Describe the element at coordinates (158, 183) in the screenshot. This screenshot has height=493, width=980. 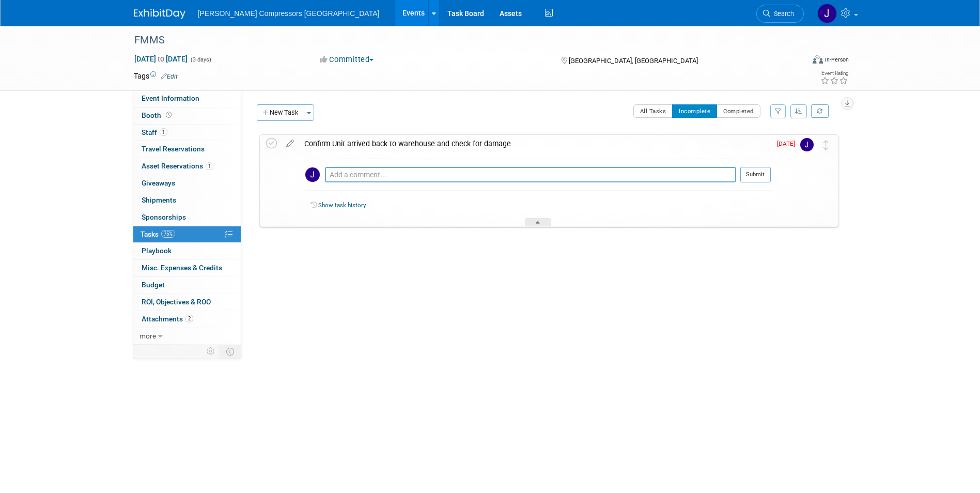
I see `span: Giveaways` at that location.